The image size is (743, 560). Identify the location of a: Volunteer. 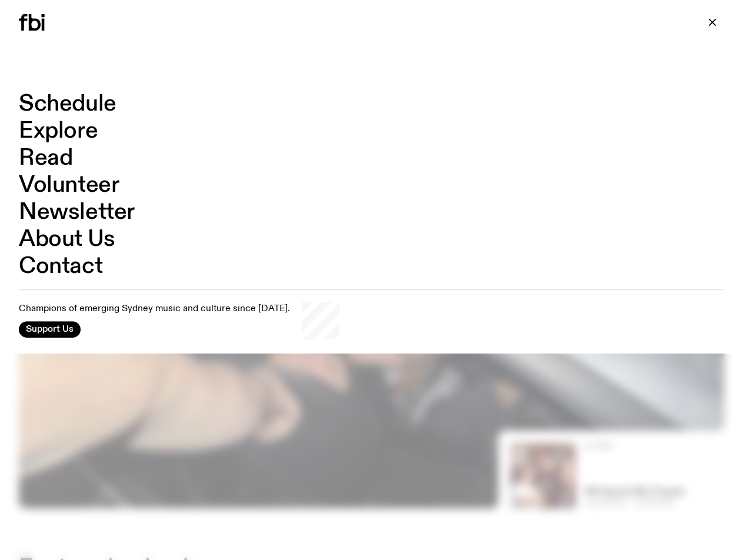
(69, 185).